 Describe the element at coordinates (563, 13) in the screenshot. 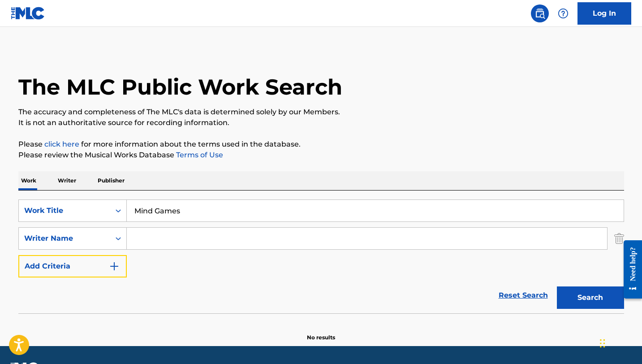

I see `img: help` at that location.